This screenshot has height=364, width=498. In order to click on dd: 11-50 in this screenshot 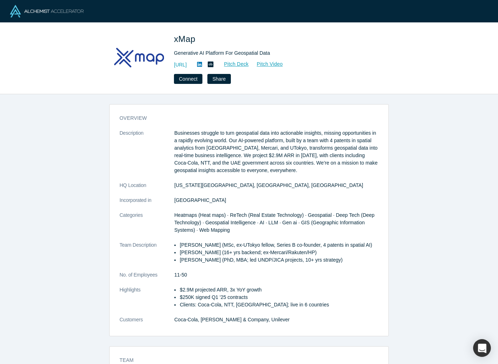, I will do `click(277, 275)`.